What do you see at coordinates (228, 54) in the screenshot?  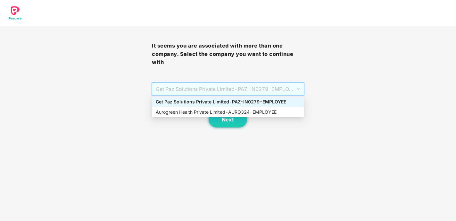 I see `h3: It seems you are associated with more than one company. Select the company you want to continue with` at bounding box center [228, 54].